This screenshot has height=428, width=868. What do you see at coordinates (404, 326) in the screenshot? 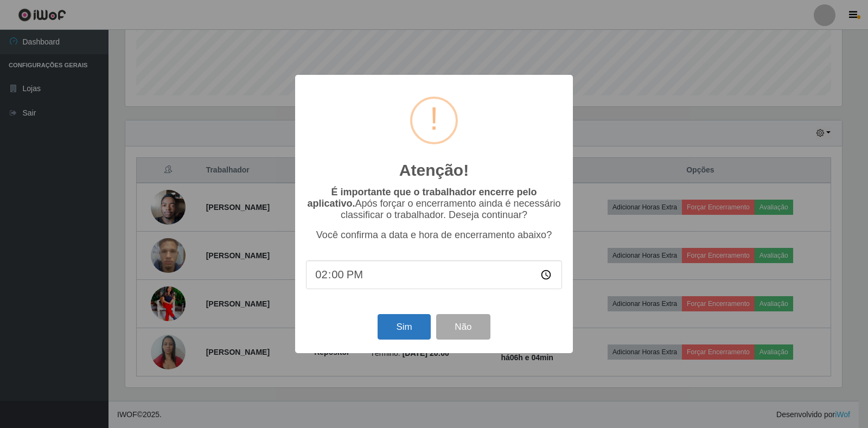
I see `button: Sim` at bounding box center [404, 326].